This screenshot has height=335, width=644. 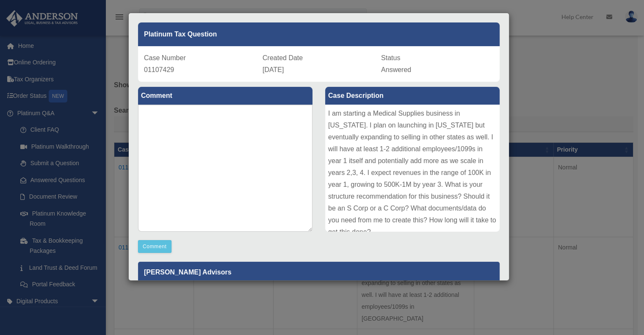 I want to click on label: Comment, so click(x=225, y=96).